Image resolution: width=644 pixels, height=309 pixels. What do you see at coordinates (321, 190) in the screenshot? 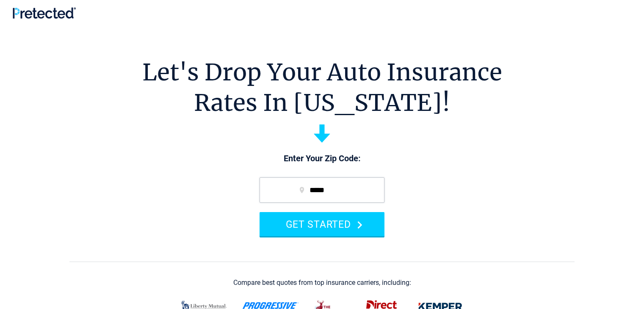
I see `input: zip code` at bounding box center [321, 190].